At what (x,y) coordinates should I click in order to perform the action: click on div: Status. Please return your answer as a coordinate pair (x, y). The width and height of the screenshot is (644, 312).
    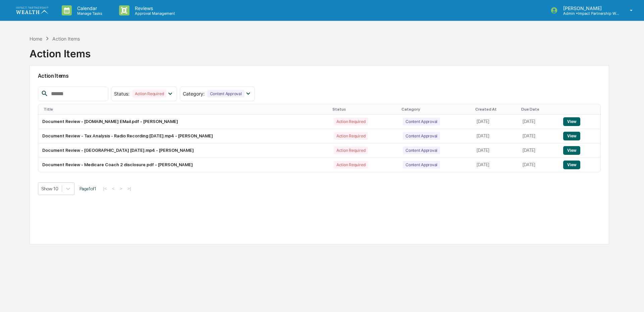
    Looking at the image, I should click on (364, 109).